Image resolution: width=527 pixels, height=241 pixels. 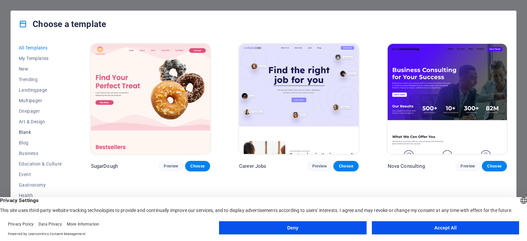 What do you see at coordinates (40, 111) in the screenshot?
I see `span: Onepager` at bounding box center [40, 111].